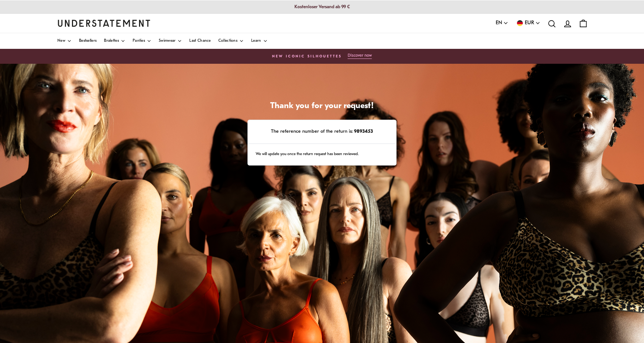  Describe the element at coordinates (307, 57) in the screenshot. I see `h6: New Iconic Silhouettes` at that location.